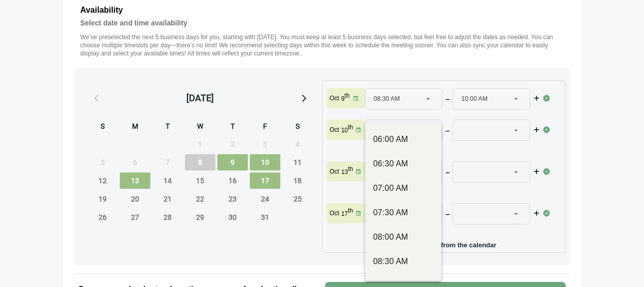 The width and height of the screenshot is (644, 287). I want to click on span: Friday, October 17, 2025, so click(265, 181).